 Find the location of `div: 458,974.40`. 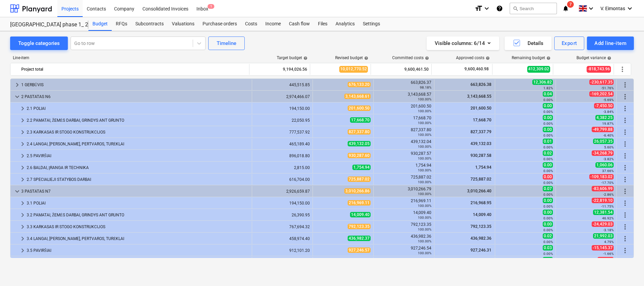

div: 458,974.40 is located at coordinates (282, 239).